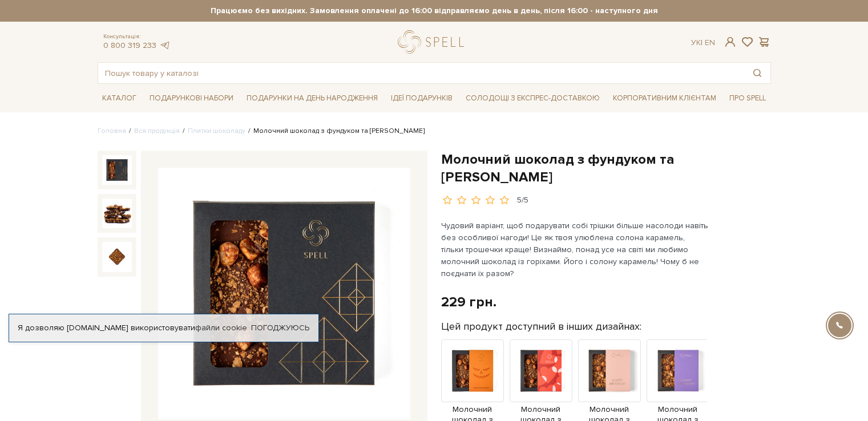 This screenshot has width=868, height=421. Describe the element at coordinates (130, 45) in the screenshot. I see `a: 0 800 319 233` at that location.